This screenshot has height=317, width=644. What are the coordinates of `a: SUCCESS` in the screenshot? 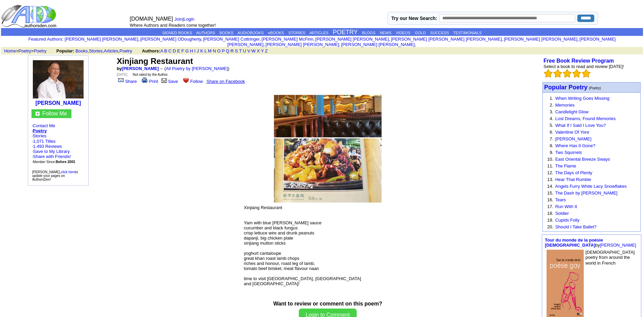 It's located at (440, 33).